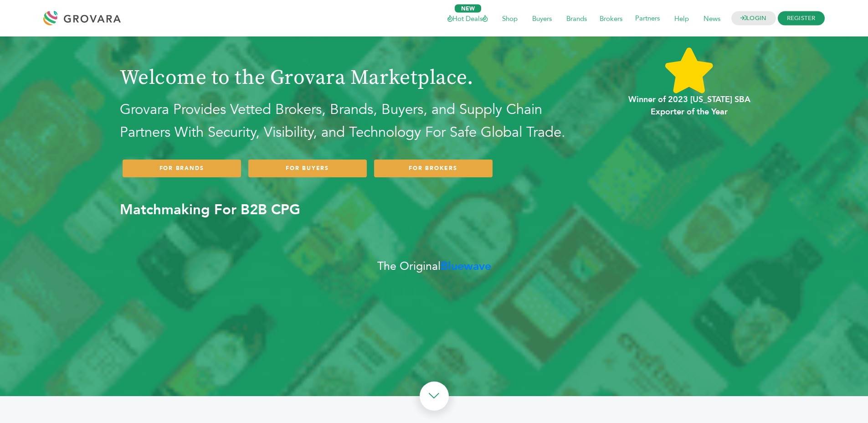 The height and width of the screenshot is (423, 868). I want to click on span: Brokers, so click(611, 18).